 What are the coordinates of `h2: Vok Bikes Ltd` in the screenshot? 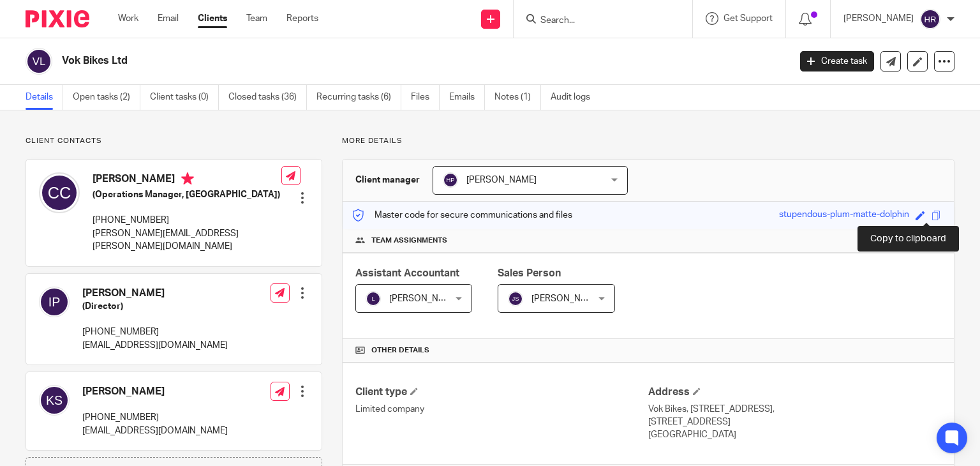 It's located at (350, 60).